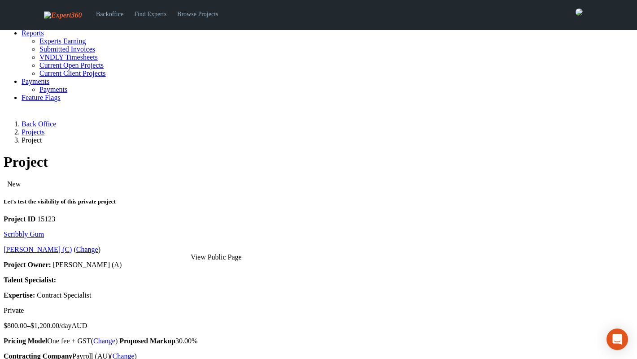  What do you see at coordinates (79, 325) in the screenshot?
I see `span: AUD` at bounding box center [79, 325].